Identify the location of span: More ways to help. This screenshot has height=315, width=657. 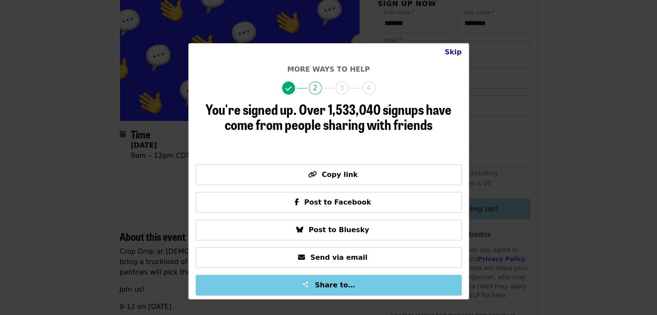
(328, 69).